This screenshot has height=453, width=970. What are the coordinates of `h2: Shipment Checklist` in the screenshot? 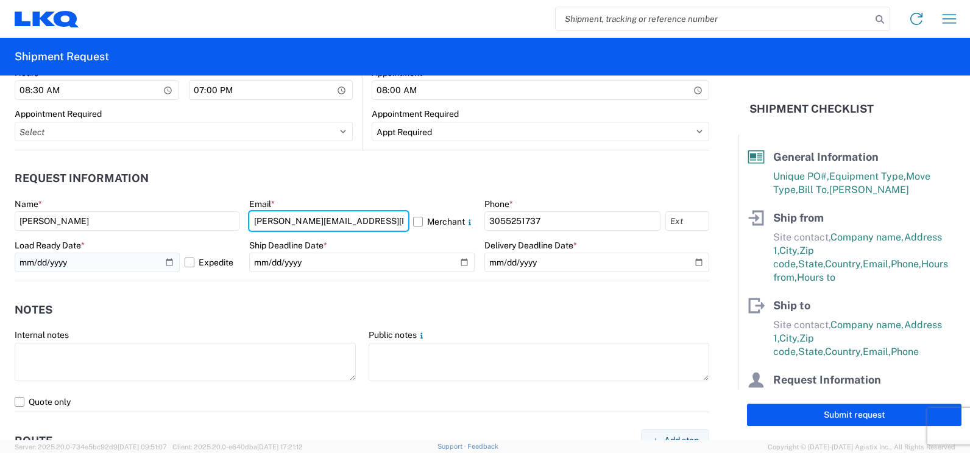 It's located at (812, 109).